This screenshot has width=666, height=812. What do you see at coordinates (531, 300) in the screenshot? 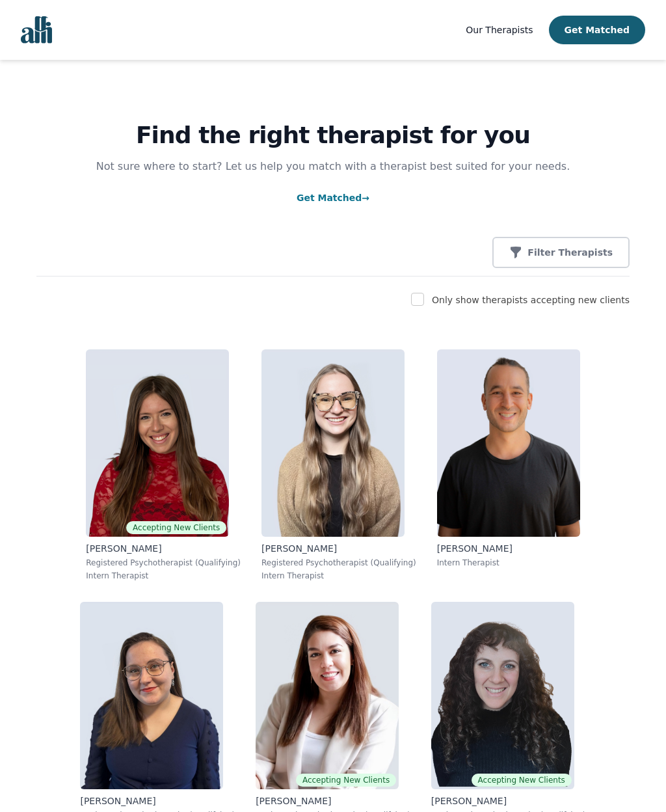
I see `label: Only show therapists accepting new clients` at bounding box center [531, 300].